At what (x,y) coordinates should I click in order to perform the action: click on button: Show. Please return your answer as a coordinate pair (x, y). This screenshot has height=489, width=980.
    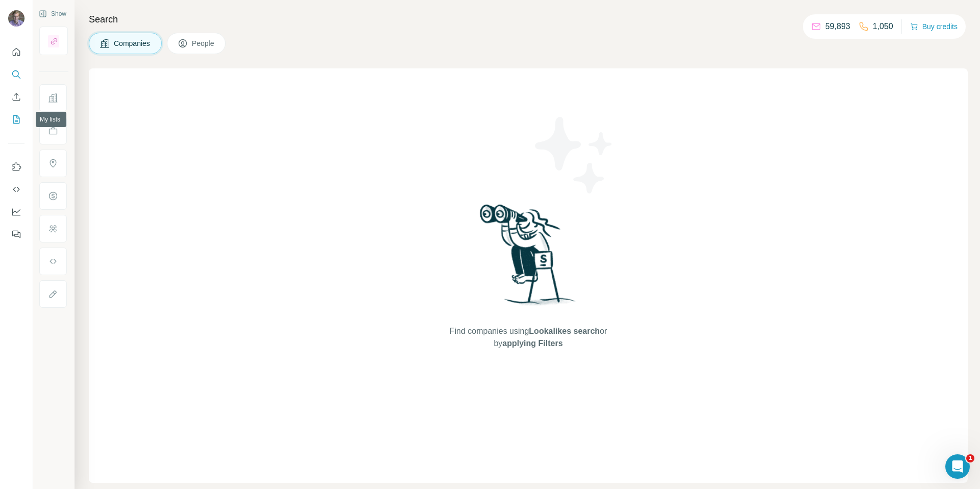
    Looking at the image, I should click on (53, 14).